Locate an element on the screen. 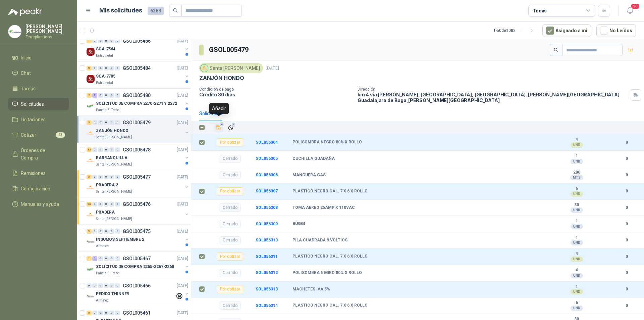 This screenshot has height=320, width=644. b: SOL056304 is located at coordinates (267, 142).